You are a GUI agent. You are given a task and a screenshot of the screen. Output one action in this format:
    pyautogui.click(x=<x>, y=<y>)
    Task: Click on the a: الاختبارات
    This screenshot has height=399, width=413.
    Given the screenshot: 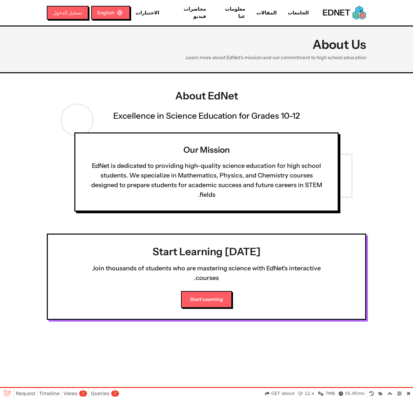 What is the action you would take?
    pyautogui.click(x=147, y=13)
    